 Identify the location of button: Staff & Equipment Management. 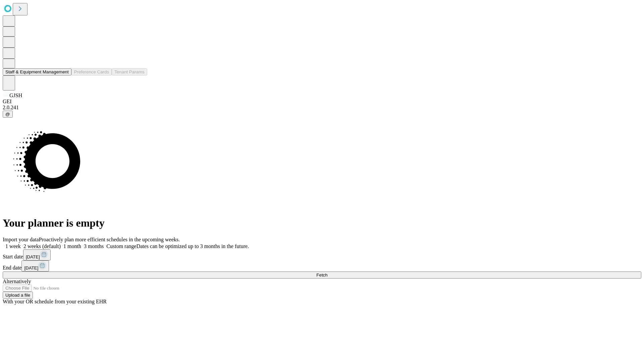
(37, 72).